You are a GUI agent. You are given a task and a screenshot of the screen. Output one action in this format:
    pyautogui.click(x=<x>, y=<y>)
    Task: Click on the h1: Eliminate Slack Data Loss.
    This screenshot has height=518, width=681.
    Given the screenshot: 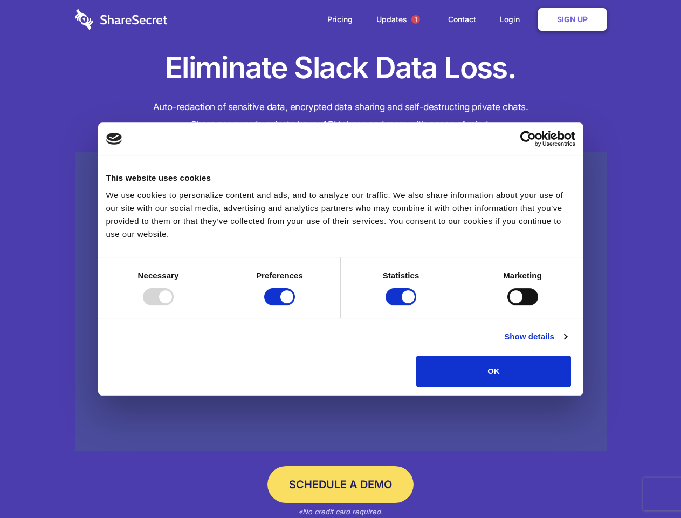 What is the action you would take?
    pyautogui.click(x=341, y=68)
    